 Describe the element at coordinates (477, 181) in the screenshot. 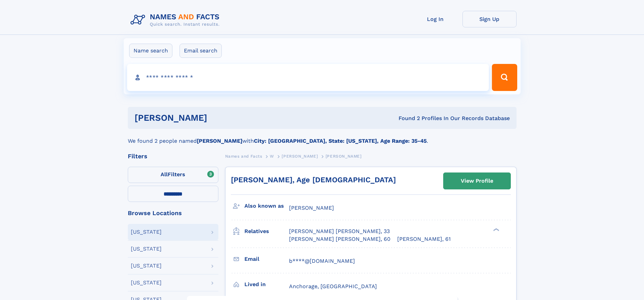

I see `a: View Profile` at that location.